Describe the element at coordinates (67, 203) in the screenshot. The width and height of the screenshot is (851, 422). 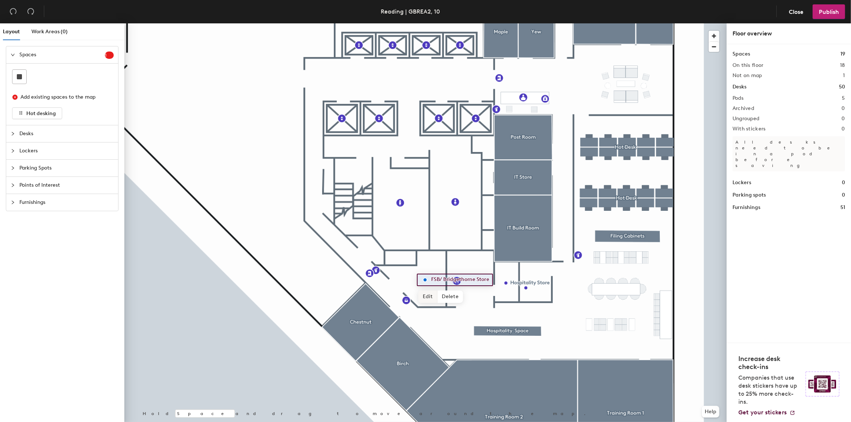
I see `span: Furnishings` at that location.